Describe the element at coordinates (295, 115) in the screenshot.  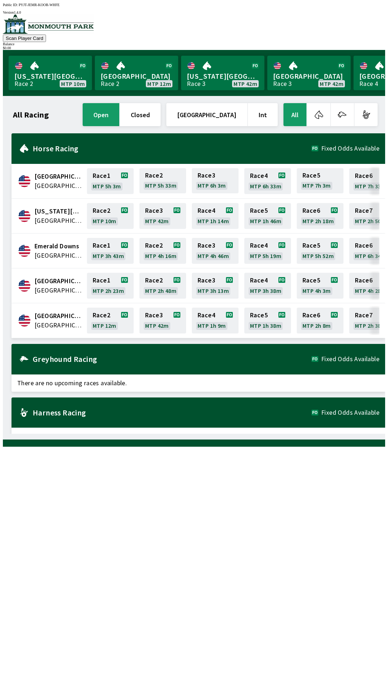
I see `button: All` at that location.